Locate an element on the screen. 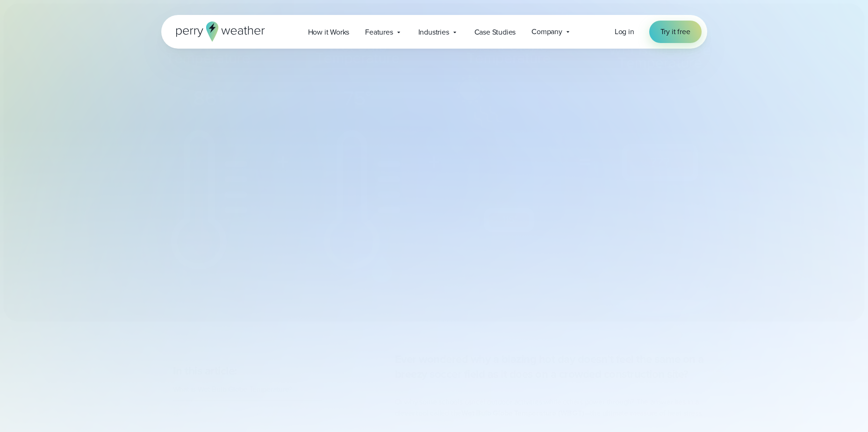 The width and height of the screenshot is (868, 432). span: Features is located at coordinates (379, 33).